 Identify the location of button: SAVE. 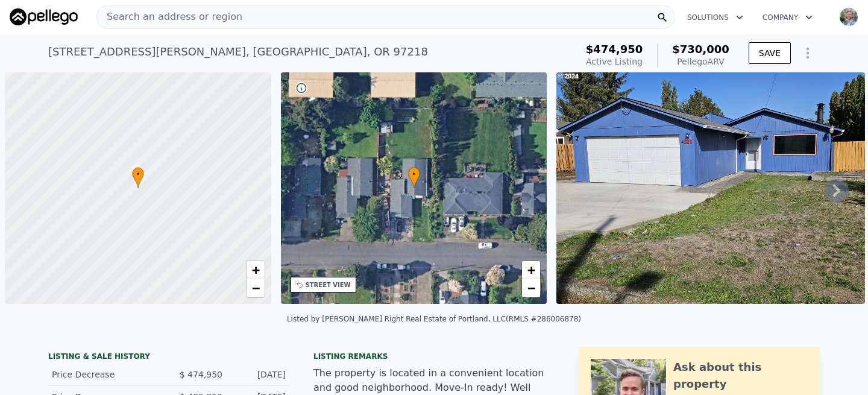
(769, 53).